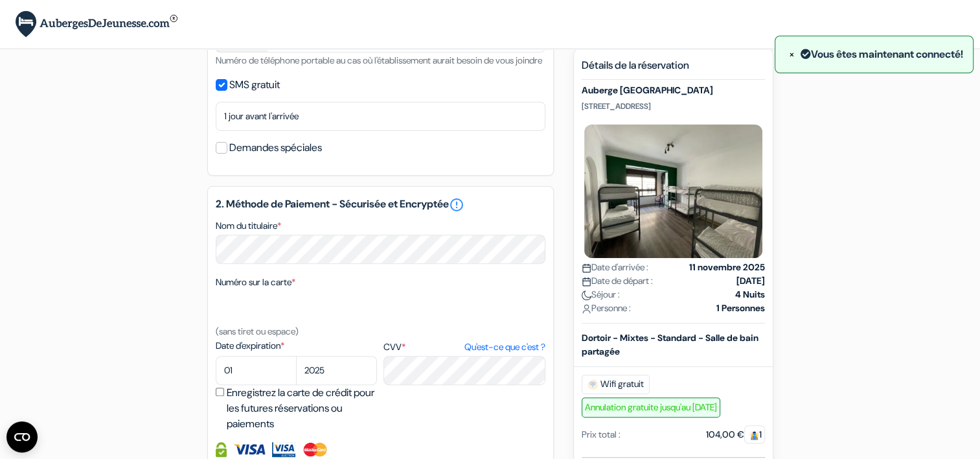 The image size is (980, 459). I want to click on label: CVV, so click(464, 347).